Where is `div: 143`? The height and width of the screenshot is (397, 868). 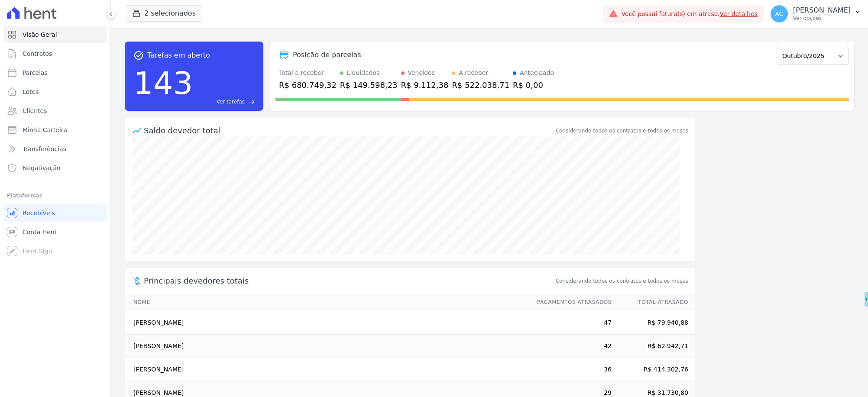
div: 143 is located at coordinates (163, 83).